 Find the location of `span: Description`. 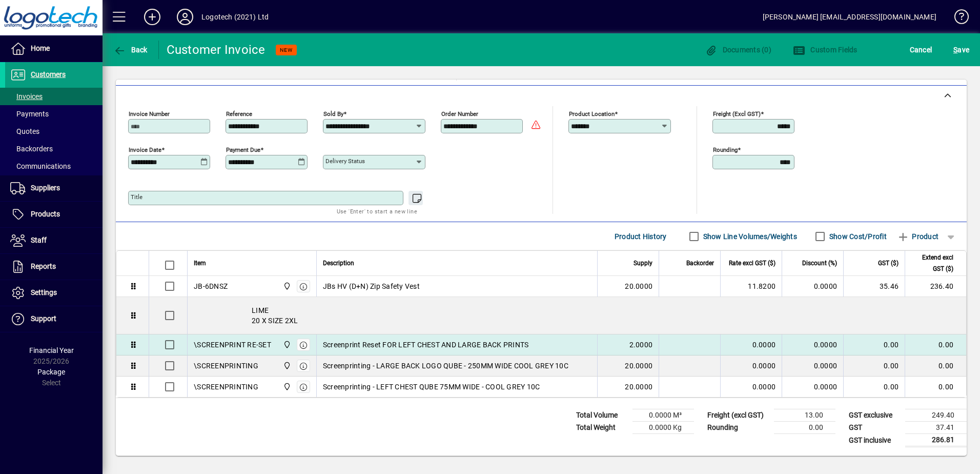

span: Description is located at coordinates (338, 263).